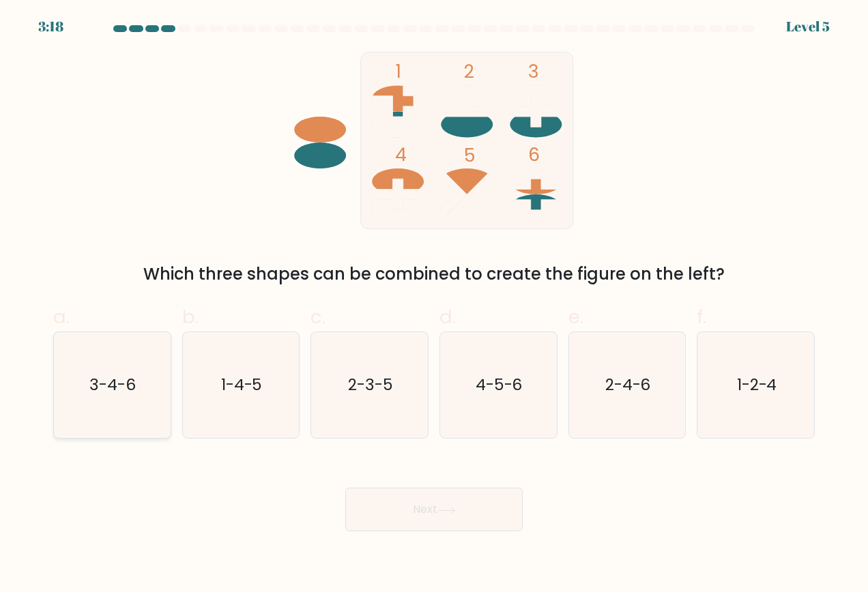 The height and width of the screenshot is (592, 868). I want to click on text: 3-4-6, so click(113, 385).